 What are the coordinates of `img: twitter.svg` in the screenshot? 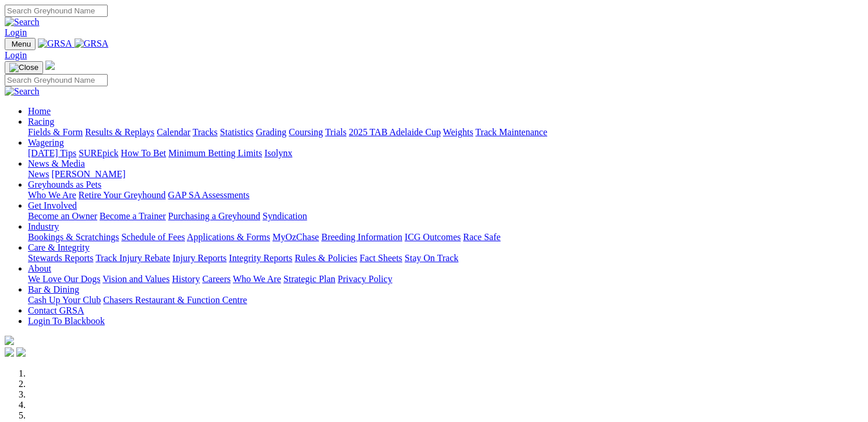 It's located at (21, 352).